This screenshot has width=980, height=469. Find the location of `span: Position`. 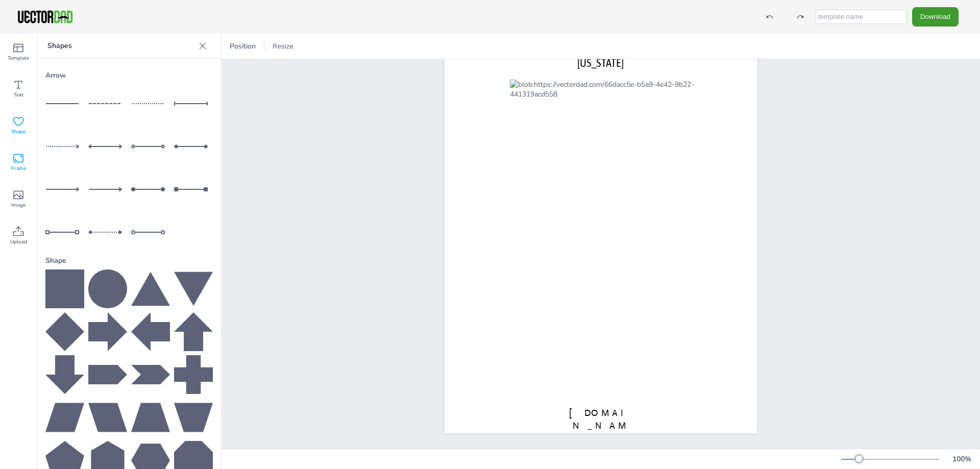

span: Position is located at coordinates (243, 46).